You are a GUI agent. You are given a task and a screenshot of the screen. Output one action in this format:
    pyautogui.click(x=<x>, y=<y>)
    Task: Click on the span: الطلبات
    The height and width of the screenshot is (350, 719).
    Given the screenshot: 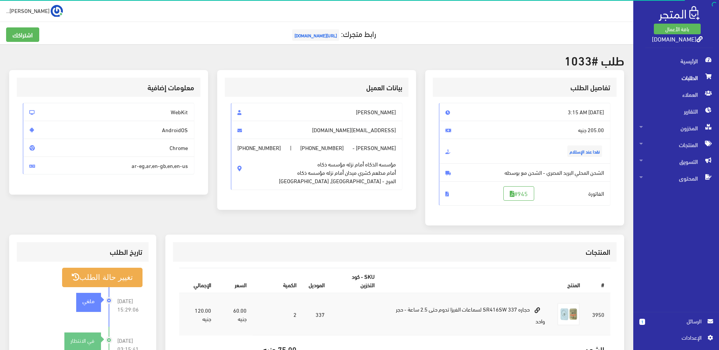 What is the action you would take?
    pyautogui.click(x=676, y=78)
    